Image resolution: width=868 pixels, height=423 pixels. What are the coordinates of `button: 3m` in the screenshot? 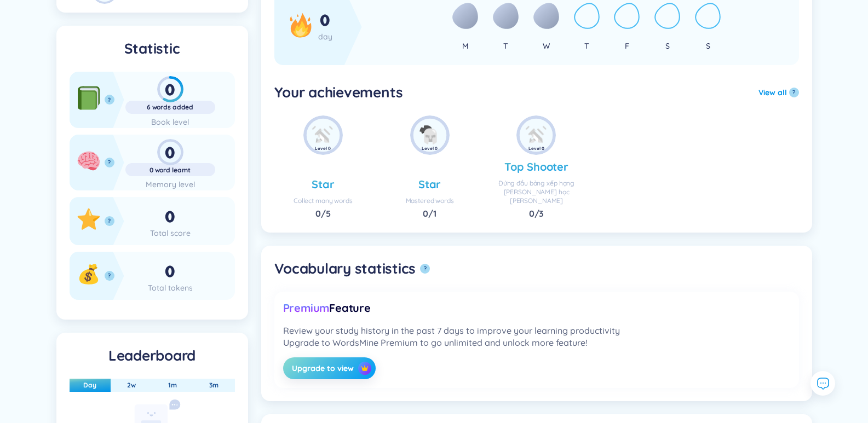 It's located at (214, 385).